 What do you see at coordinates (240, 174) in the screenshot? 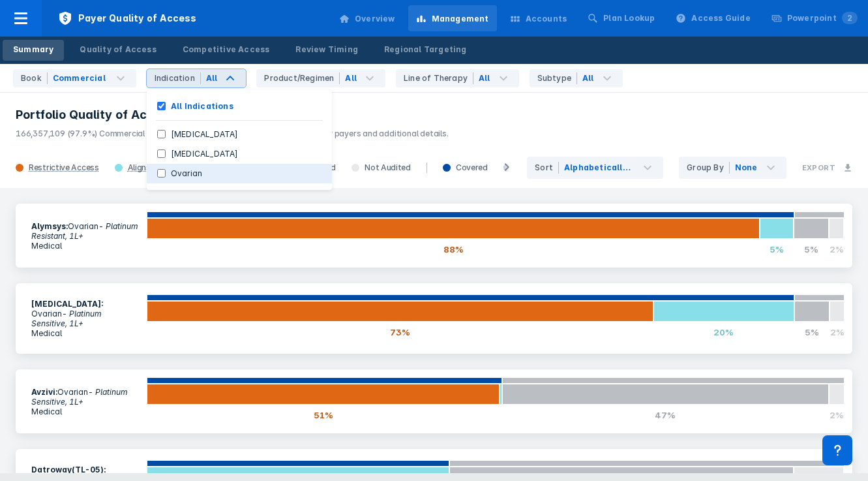
I see `button: Ovarian` at bounding box center [240, 174].